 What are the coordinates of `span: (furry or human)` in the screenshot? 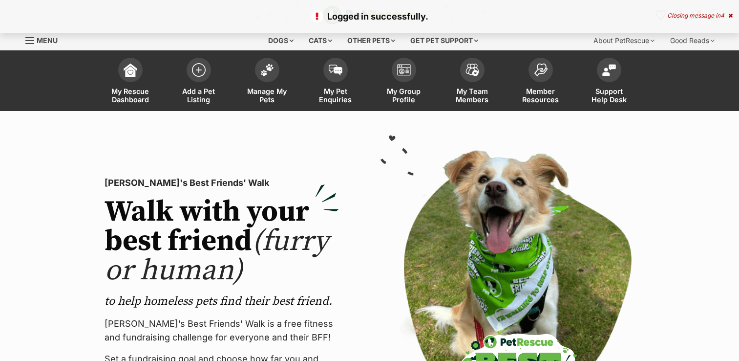 It's located at (216, 255).